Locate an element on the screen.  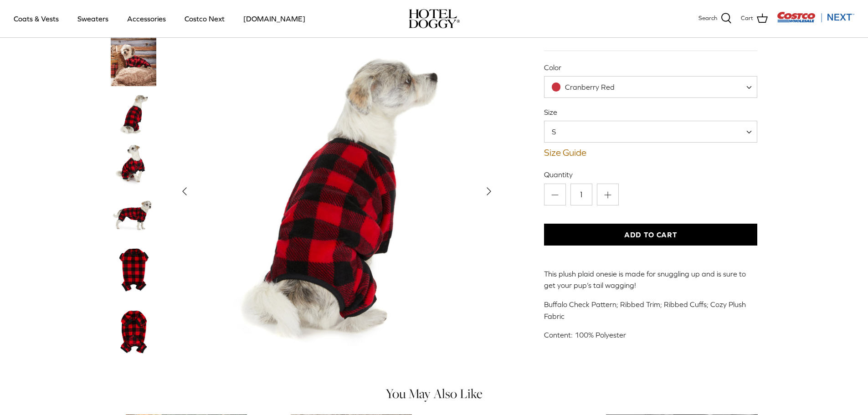
button: Add to Cart is located at coordinates (651, 234).